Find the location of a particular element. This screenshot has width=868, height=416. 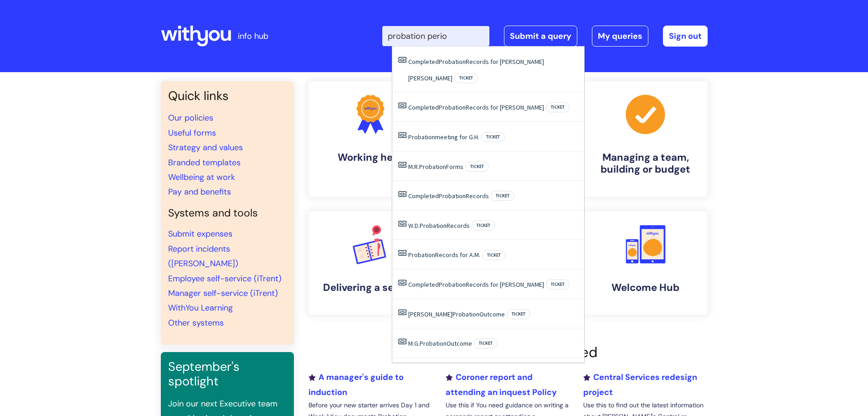

a: Pay and benefits is located at coordinates (200, 192).